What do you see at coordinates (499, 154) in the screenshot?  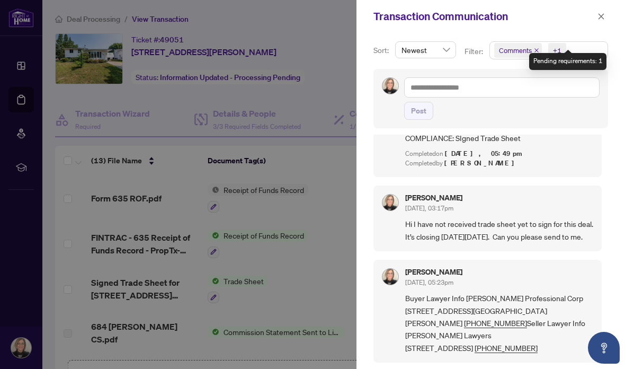 I see `div: Completed on` at bounding box center [499, 154].